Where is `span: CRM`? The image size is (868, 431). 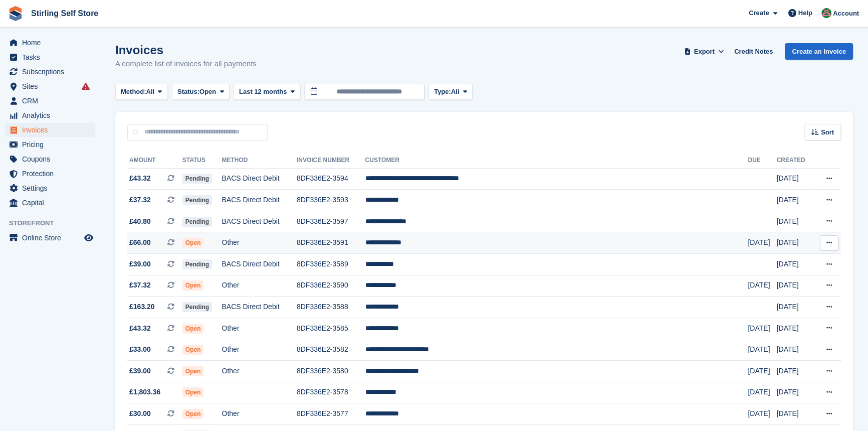
span: CRM is located at coordinates (52, 101).